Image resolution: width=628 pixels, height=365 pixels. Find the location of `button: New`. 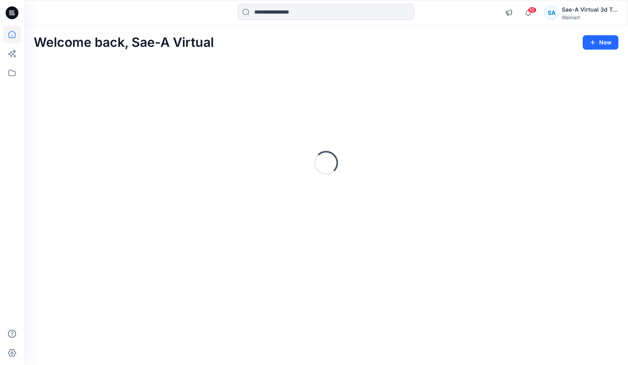

button: New is located at coordinates (600, 42).